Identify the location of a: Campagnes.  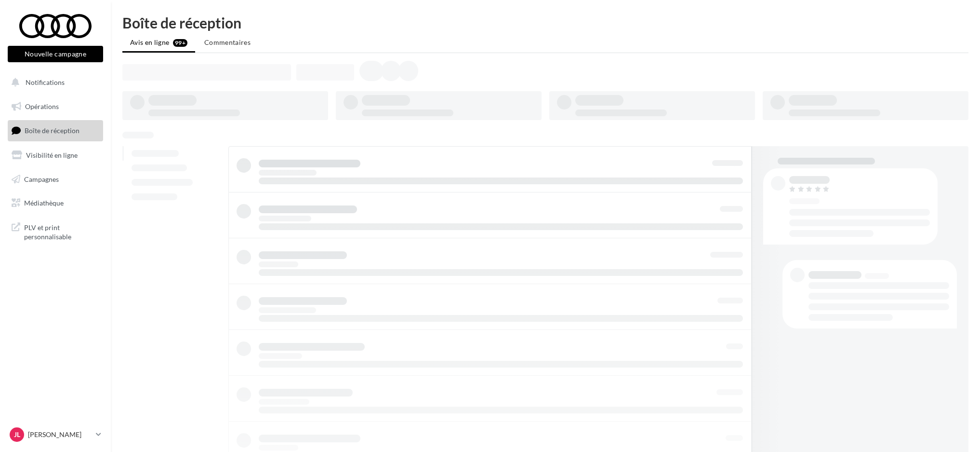
(56, 179).